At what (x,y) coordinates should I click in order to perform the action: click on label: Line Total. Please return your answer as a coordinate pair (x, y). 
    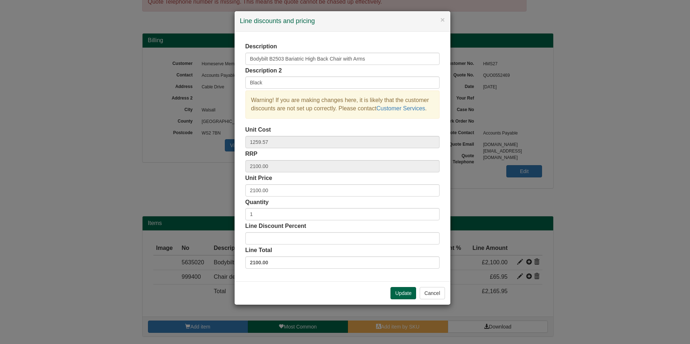
    Looking at the image, I should click on (259, 250).